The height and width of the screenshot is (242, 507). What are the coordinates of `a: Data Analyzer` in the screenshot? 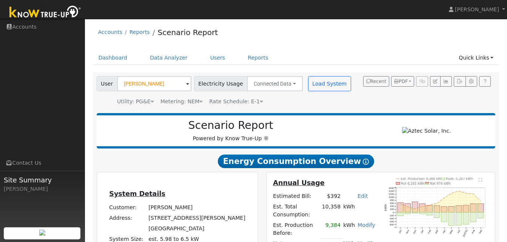 It's located at (169, 58).